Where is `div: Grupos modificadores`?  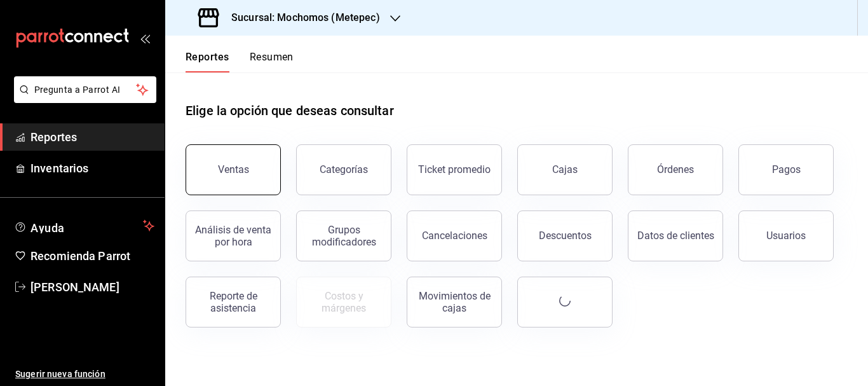
div: Grupos modificadores is located at coordinates (344, 236).